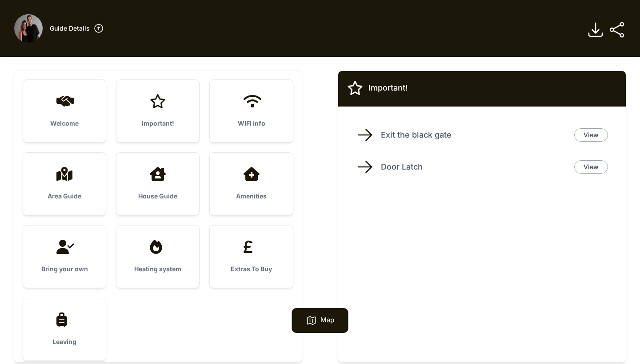  Describe the element at coordinates (64, 124) in the screenshot. I see `h3: Welcome` at that location.